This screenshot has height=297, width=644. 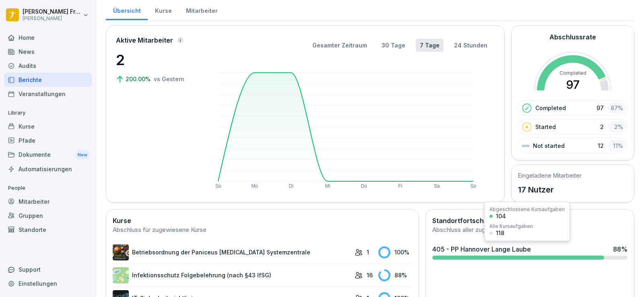 What do you see at coordinates (144, 40) in the screenshot?
I see `p: Aktive Mitarbeiter` at bounding box center [144, 40].